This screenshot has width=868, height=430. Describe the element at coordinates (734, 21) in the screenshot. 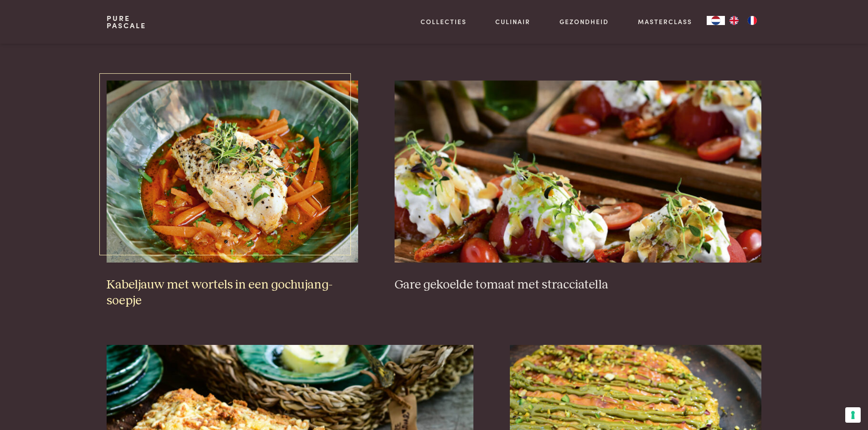

I see `a: EN` at that location.